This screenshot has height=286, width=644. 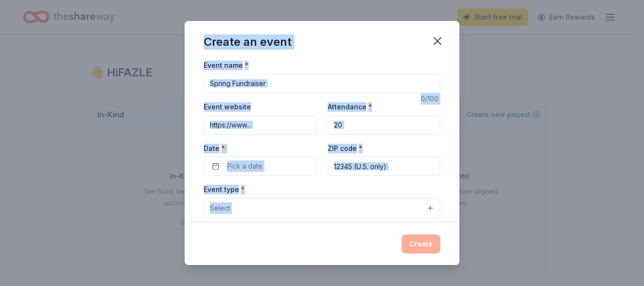 I want to click on span: Select, so click(x=220, y=208).